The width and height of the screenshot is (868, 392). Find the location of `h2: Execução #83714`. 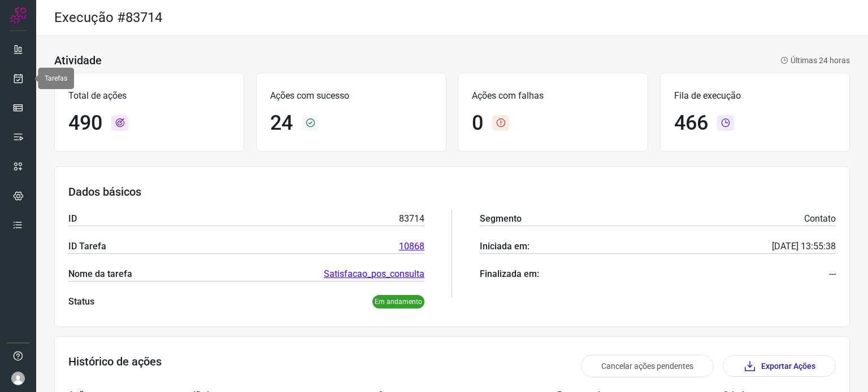

h2: Execução #83714 is located at coordinates (108, 17).